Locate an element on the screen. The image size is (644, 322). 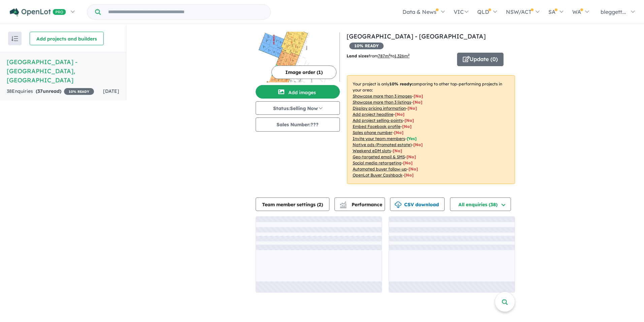
button: Add projects and builders is located at coordinates (67, 38).